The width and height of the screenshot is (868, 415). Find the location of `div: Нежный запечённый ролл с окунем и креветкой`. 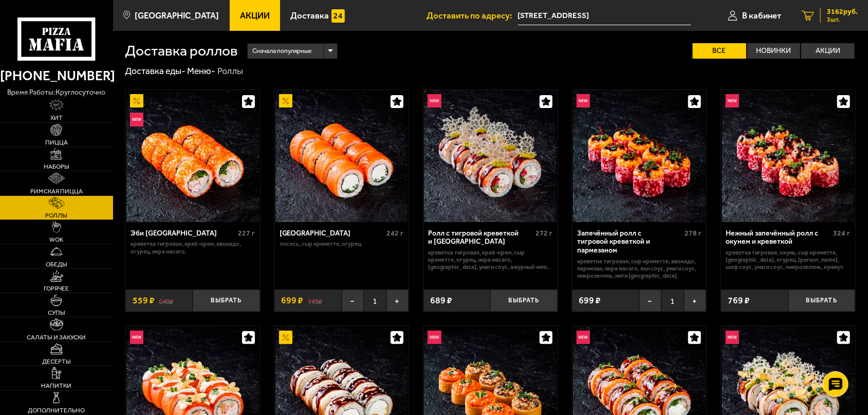

div: Нежный запечённый ролл с окунем и креветкой is located at coordinates (778, 237).